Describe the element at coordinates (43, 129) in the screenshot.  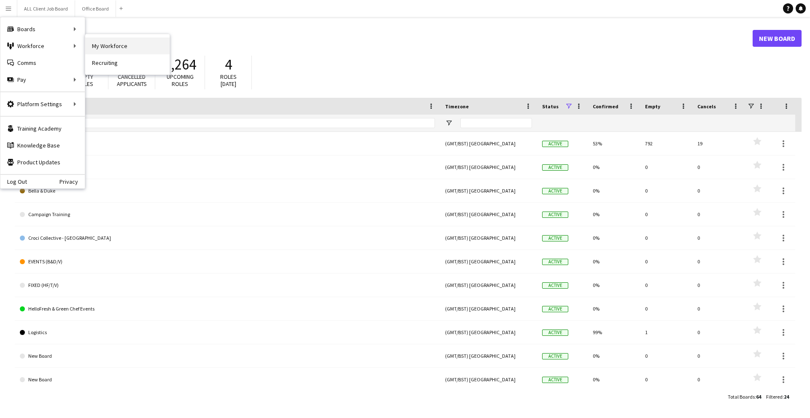
I see `a: Training Academy` at that location.